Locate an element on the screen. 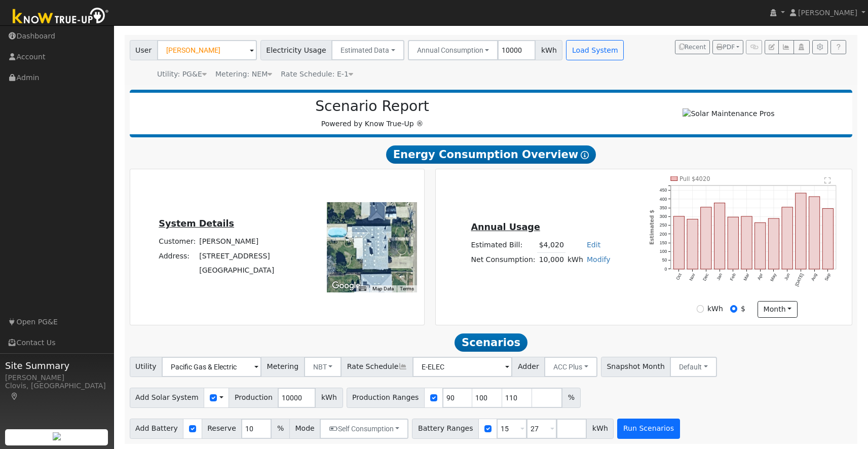 This screenshot has height=449, width=868. a: Open this area in Google Maps (opens a new window) is located at coordinates (346, 286).